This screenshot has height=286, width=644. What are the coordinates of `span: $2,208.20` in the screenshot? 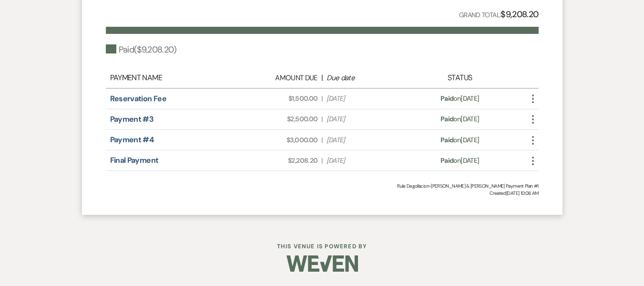 It's located at (280, 161).